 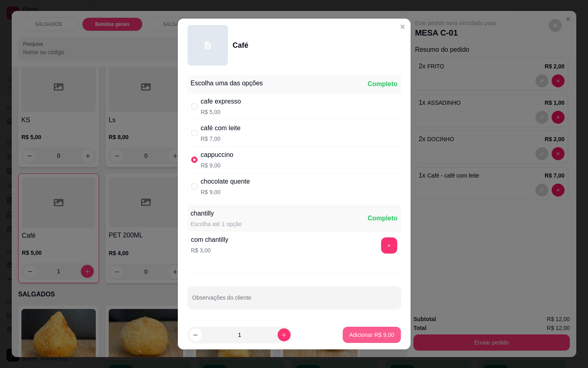 I want to click on div: chantilly, so click(x=216, y=214).